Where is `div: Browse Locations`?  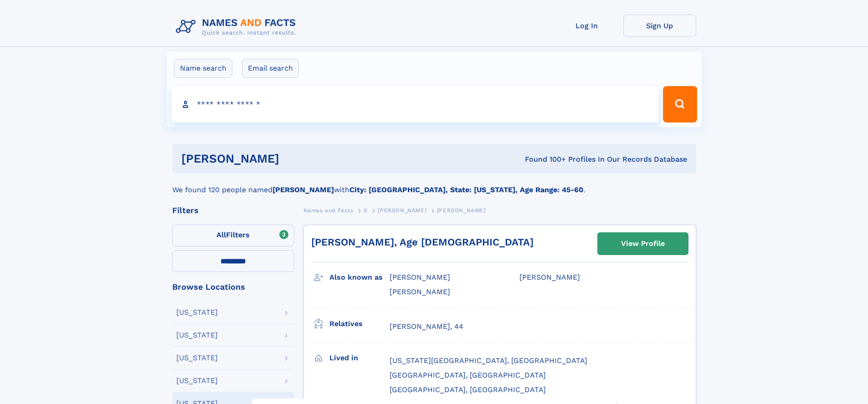
div: Browse Locations is located at coordinates (233, 287).